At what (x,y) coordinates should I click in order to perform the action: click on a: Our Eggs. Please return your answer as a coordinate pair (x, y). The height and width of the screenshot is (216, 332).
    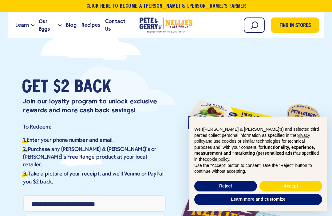
    Looking at the image, I should click on (47, 25).